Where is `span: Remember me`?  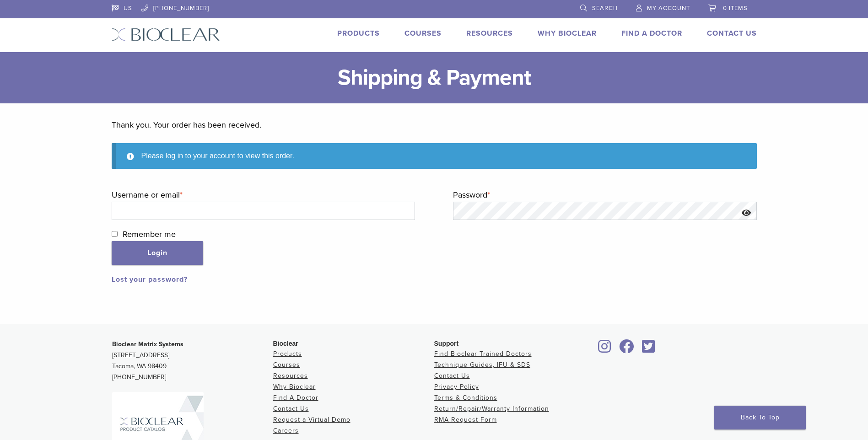
span: Remember me is located at coordinates (149, 234).